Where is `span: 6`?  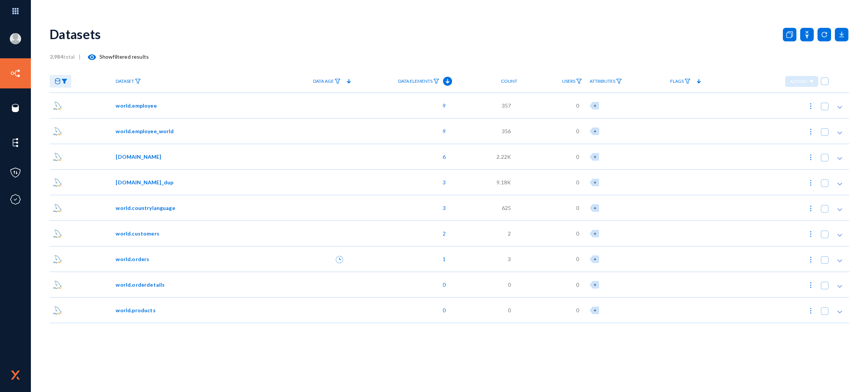 span: 6 is located at coordinates (442, 157).